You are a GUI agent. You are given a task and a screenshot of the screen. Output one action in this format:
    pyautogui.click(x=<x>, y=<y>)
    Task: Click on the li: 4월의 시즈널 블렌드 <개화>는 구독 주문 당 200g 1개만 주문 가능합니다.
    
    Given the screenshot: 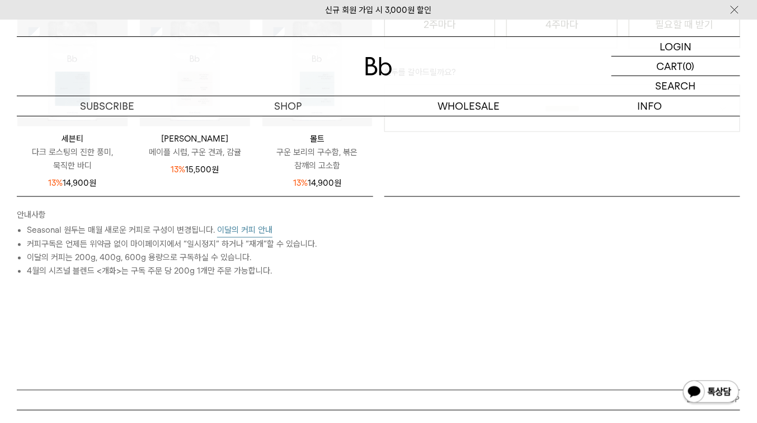 What is the action you would take?
    pyautogui.click(x=200, y=271)
    